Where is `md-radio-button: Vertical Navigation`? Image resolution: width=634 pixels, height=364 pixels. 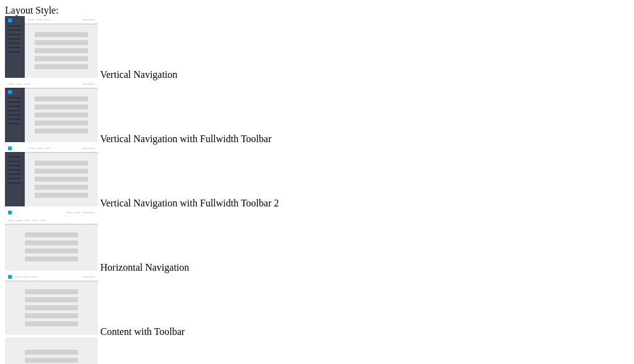
md-radio-button: Vertical Navigation is located at coordinates (317, 49).